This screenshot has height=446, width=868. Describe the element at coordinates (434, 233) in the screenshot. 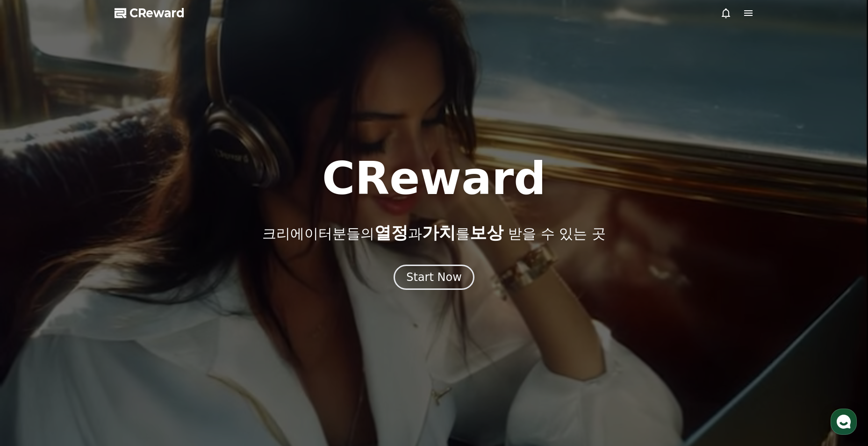

I see `p: 크리에이터분들의 과 를 받을 수 있는 곳` at that location.